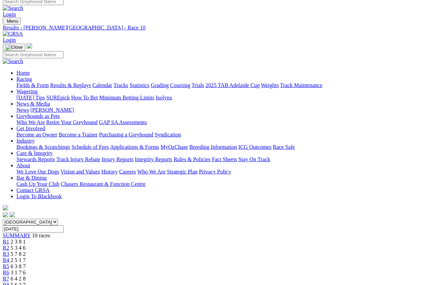 The height and width of the screenshot is (285, 439). Describe the element at coordinates (23, 110) in the screenshot. I see `a: News` at that location.